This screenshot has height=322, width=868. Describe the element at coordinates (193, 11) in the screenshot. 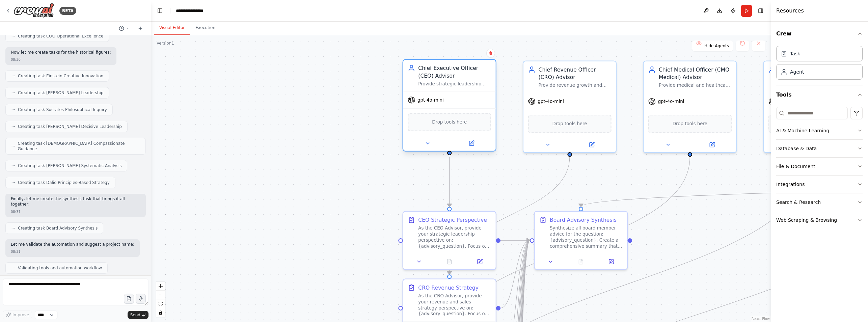

I see `nav: breadcrumb` at that location.